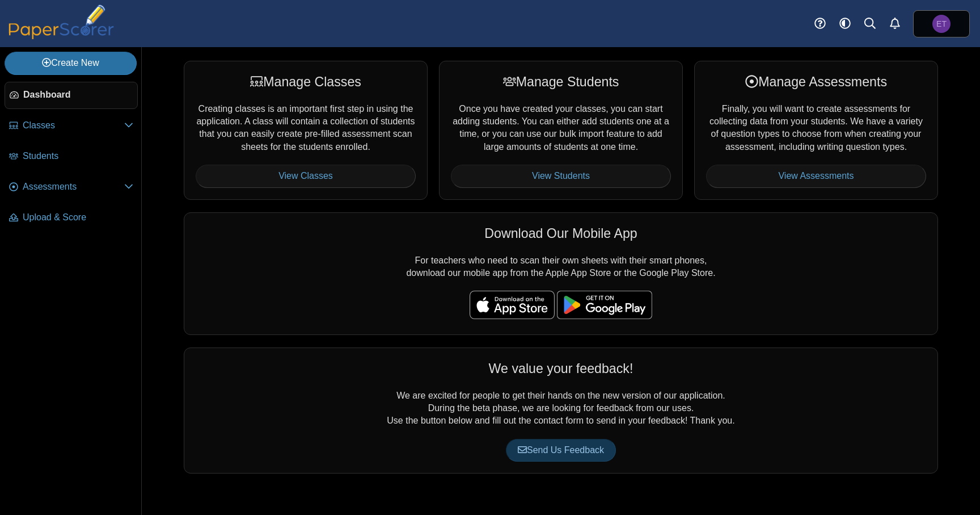  I want to click on div: We are excited for people to get their hands on the new version of our application. During the be..., so click(561, 410).